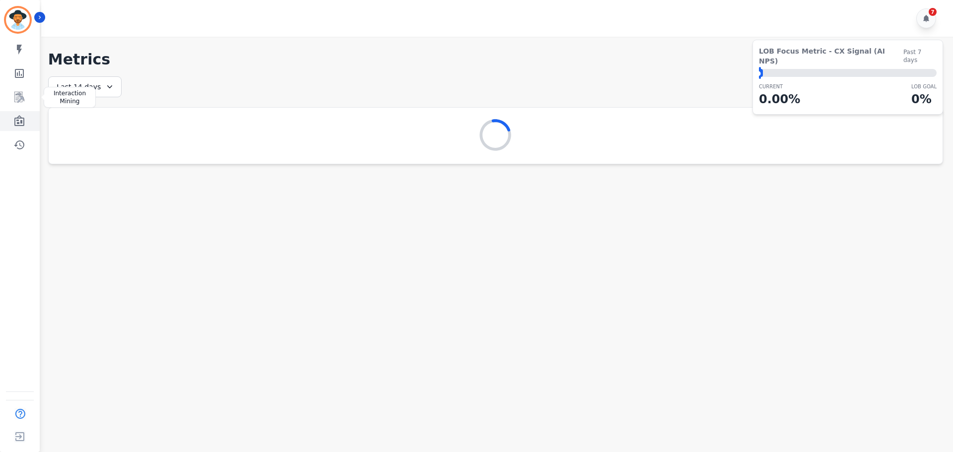  What do you see at coordinates (85, 87) in the screenshot?
I see `div: Last 14 days` at bounding box center [85, 87].